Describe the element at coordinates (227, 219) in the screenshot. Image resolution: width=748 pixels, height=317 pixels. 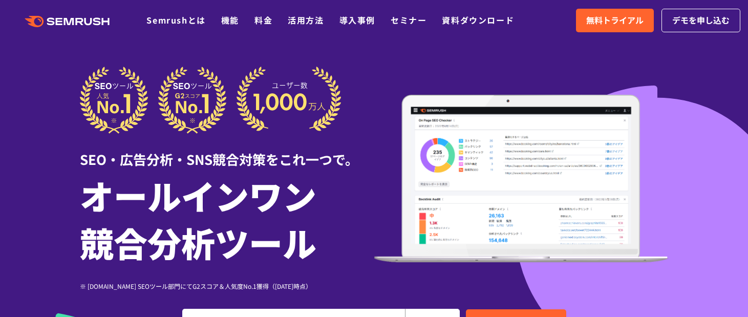
I see `h1: オールインワン 競合分析ツール` at that location.